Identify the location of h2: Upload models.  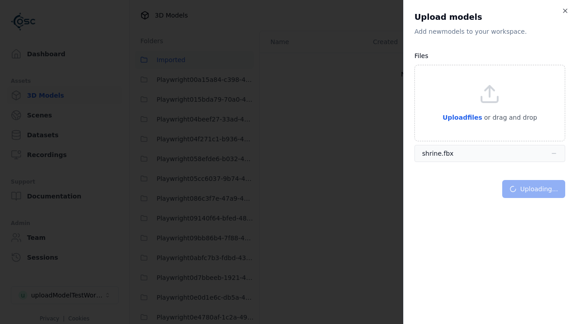
(490, 17).